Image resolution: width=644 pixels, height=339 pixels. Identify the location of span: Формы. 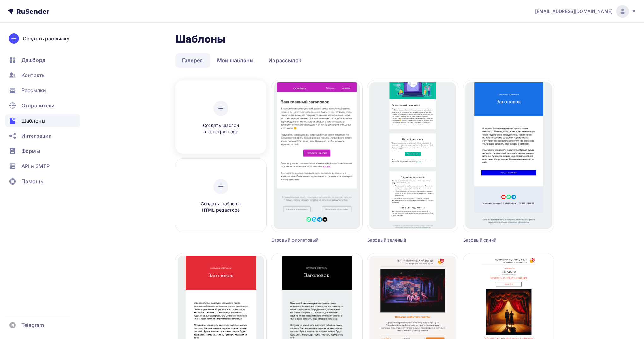
(30, 151).